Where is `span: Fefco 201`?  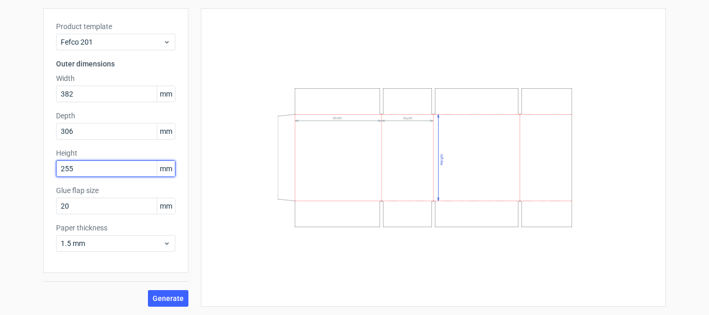 span: Fefco 201 is located at coordinates (112, 42).